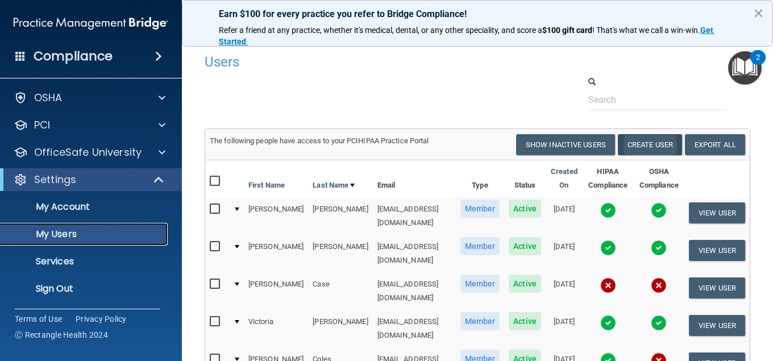 The width and height of the screenshot is (773, 361). Describe the element at coordinates (38, 319) in the screenshot. I see `a: Terms of Use` at that location.